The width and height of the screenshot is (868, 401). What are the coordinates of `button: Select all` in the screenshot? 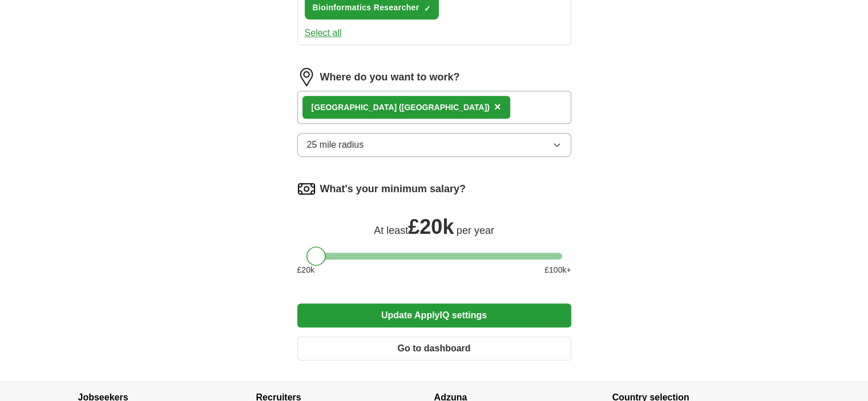 It's located at (323, 33).